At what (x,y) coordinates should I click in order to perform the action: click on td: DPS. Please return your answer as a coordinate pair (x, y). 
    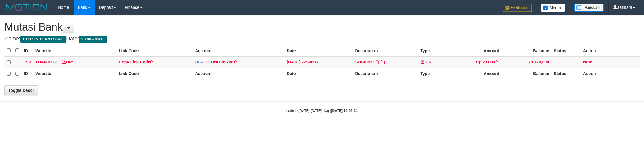
    Looking at the image, I should click on (75, 62).